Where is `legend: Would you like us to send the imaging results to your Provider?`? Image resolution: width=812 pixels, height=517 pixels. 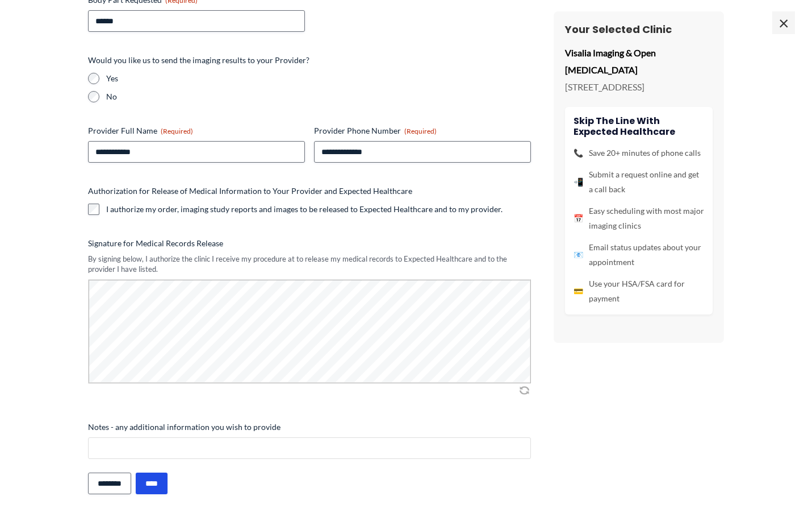
legend: Would you like us to send the imaging results to your Provider? is located at coordinates (199, 60).